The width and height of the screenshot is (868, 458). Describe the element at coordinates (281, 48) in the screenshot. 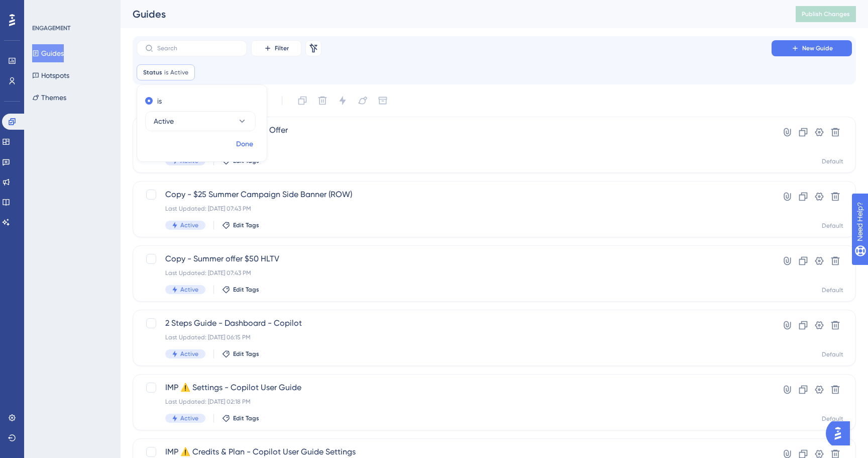

I see `span: Filter` at that location.